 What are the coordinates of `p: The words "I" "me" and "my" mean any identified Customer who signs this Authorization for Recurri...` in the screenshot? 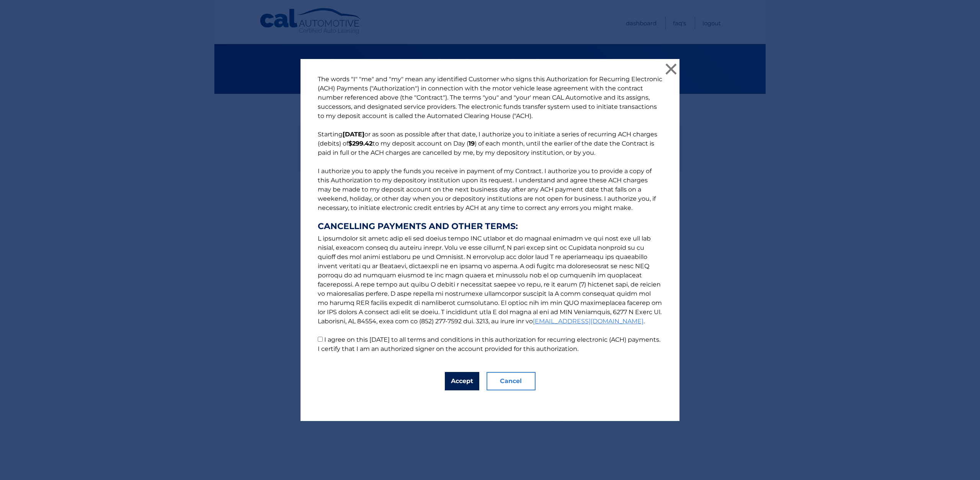 It's located at (490, 214).